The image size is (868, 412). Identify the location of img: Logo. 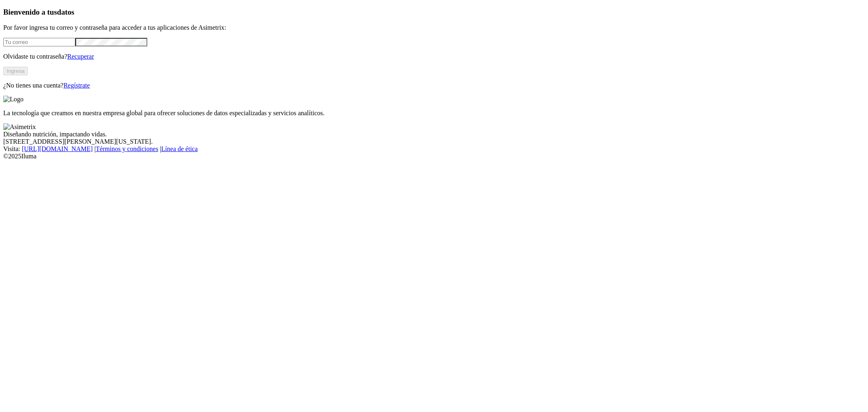
(14, 100).